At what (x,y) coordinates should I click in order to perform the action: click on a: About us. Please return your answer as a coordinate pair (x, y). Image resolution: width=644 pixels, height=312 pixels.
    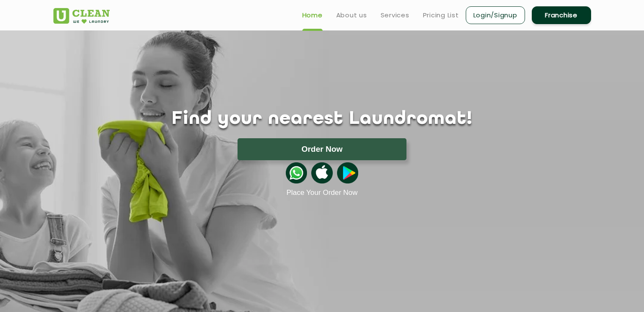
    Looking at the image, I should click on (351, 15).